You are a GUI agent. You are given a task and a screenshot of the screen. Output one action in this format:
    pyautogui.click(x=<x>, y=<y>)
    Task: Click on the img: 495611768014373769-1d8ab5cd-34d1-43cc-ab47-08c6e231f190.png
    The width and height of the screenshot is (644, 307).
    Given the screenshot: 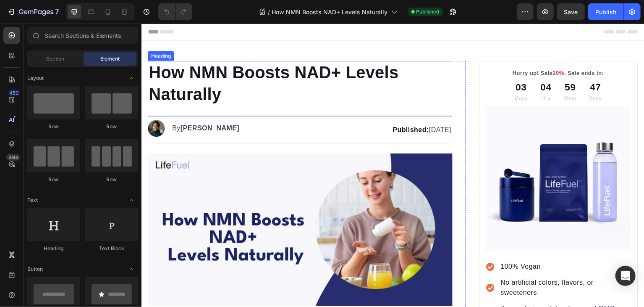 What is the action you would take?
    pyautogui.click(x=15, y=105)
    